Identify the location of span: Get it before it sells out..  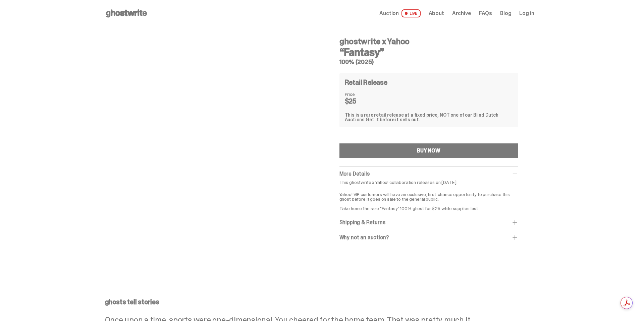
(393, 120).